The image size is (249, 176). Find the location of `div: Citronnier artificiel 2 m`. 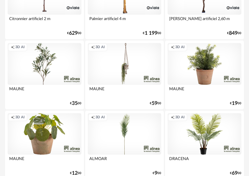

div: Citronnier artificiel 2 m is located at coordinates (45, 21).